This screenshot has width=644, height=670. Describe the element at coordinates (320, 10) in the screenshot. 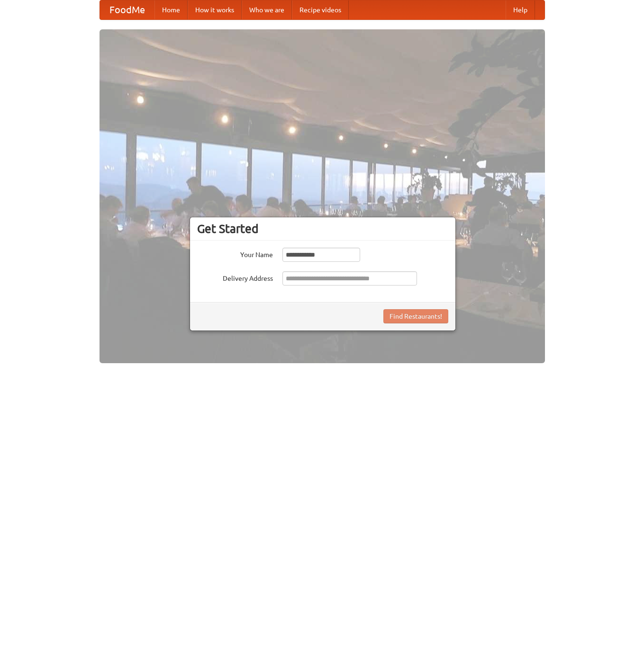

I see `a: Recipe videos` at that location.